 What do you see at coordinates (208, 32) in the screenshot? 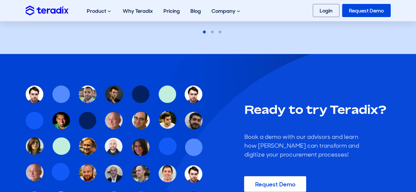
I see `button: 2 of 3` at bounding box center [208, 32].